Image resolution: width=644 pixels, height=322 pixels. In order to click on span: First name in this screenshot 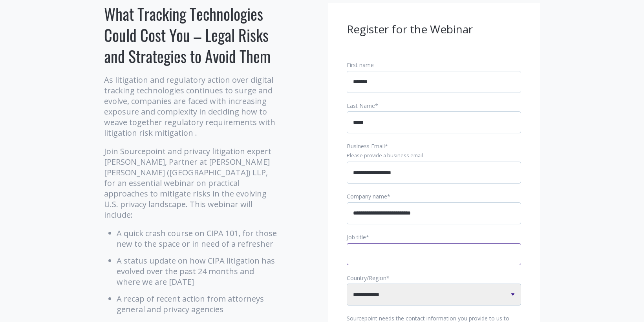, I will do `click(360, 64)`.